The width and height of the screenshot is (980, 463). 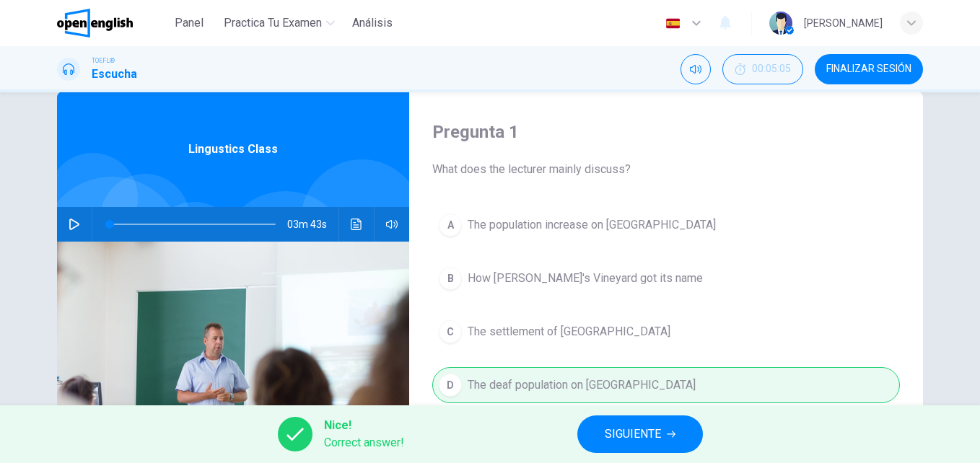 What do you see at coordinates (633, 434) in the screenshot?
I see `span: SIGUIENTE` at bounding box center [633, 434].